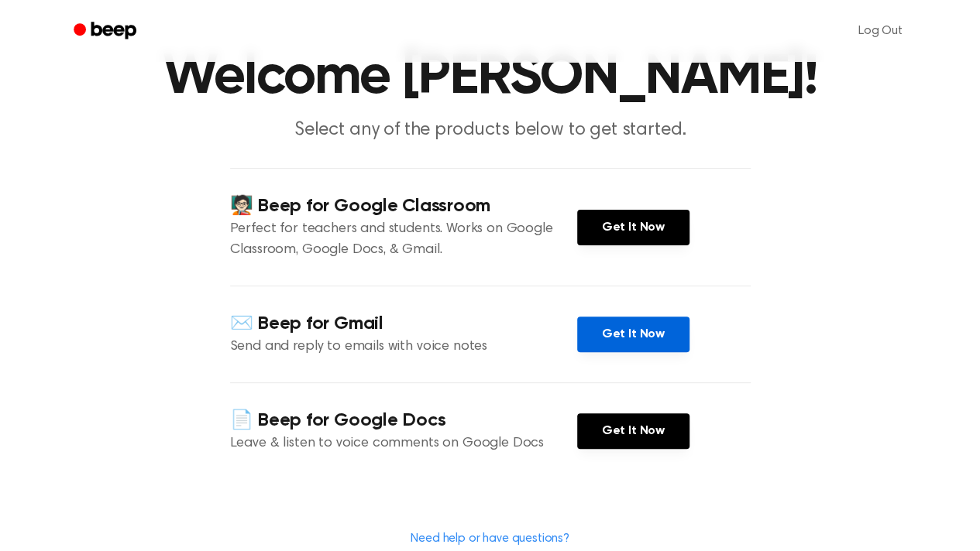  What do you see at coordinates (880, 31) in the screenshot?
I see `a: Log Out` at bounding box center [880, 31].